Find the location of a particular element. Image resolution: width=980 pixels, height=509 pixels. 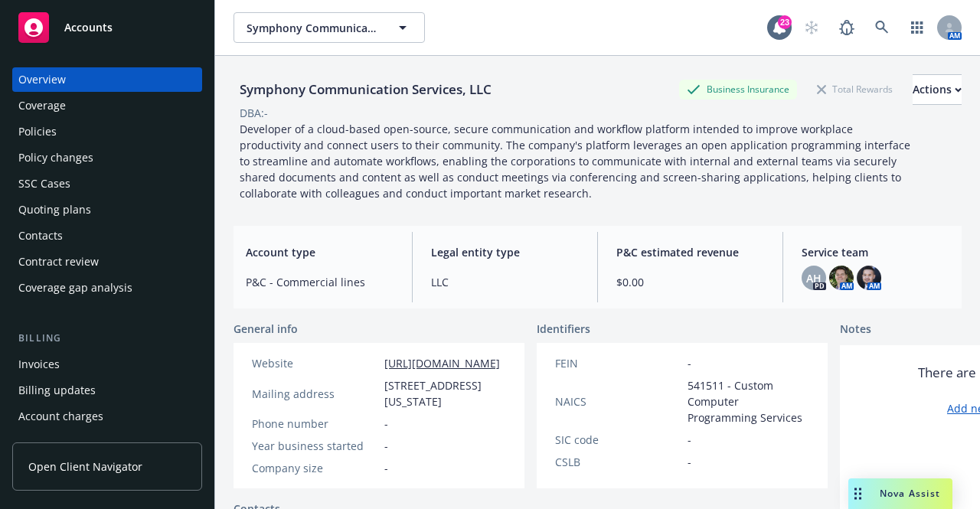

a: Overview is located at coordinates (108, 80).